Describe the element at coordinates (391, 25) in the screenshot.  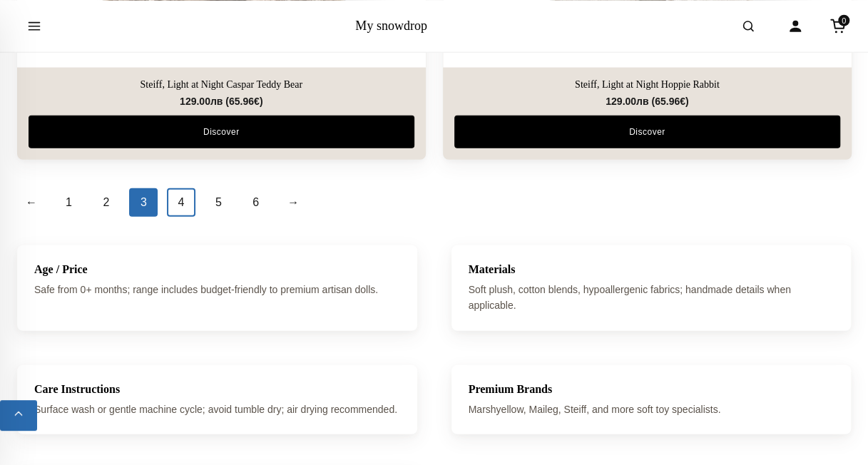
I see `a: My snowdrop` at that location.